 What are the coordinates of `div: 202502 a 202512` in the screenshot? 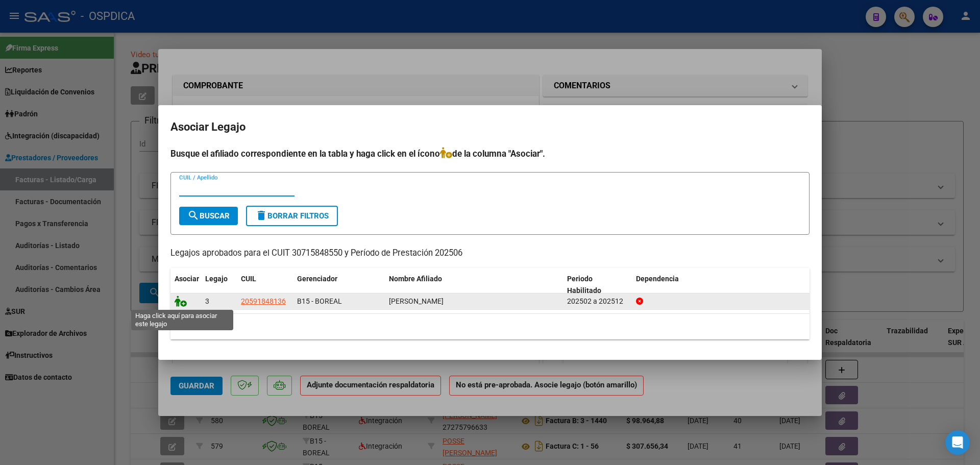 It's located at (598, 301).